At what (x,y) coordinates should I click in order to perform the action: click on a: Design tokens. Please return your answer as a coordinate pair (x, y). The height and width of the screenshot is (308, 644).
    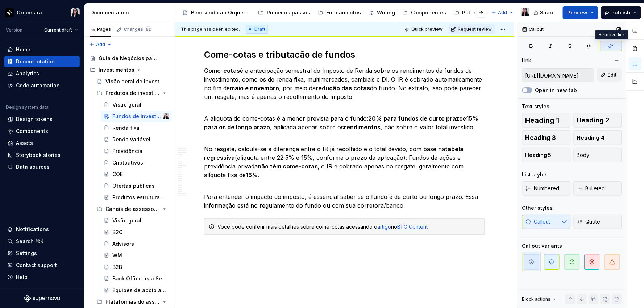
    Looking at the image, I should click on (42, 119).